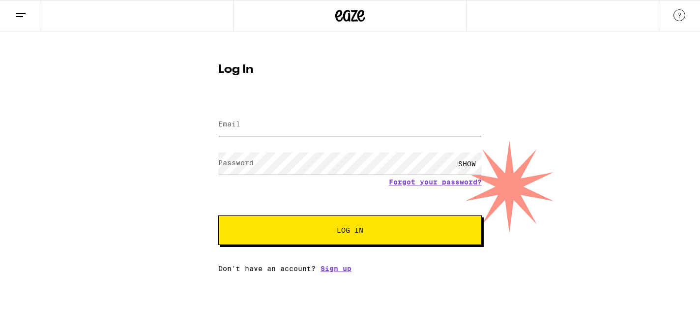 The width and height of the screenshot is (700, 333). Describe the element at coordinates (229, 124) in the screenshot. I see `label: Email` at that location.